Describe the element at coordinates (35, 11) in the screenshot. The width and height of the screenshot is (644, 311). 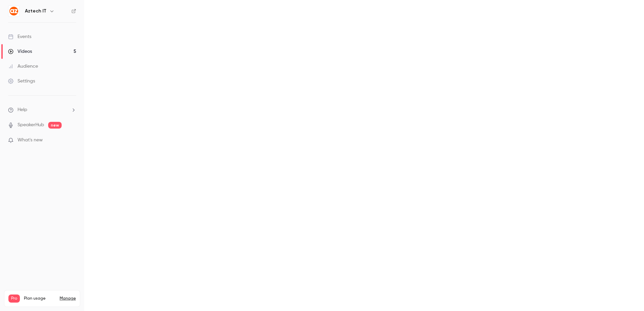
I see `h6: Aztech IT` at that location.